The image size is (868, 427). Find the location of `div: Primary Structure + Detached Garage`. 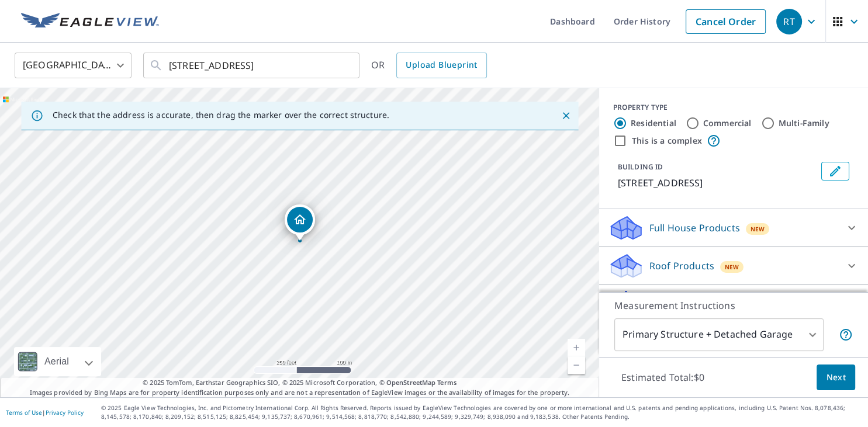

div: Primary Structure + Detached Garage is located at coordinates (719, 335).